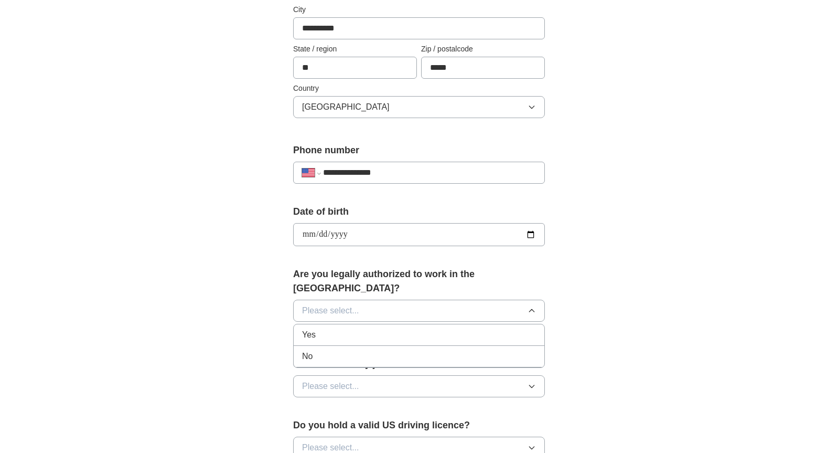 The width and height of the screenshot is (838, 453). Describe the element at coordinates (419, 425) in the screenshot. I see `label: Do you hold a valid US driving licence?` at that location.